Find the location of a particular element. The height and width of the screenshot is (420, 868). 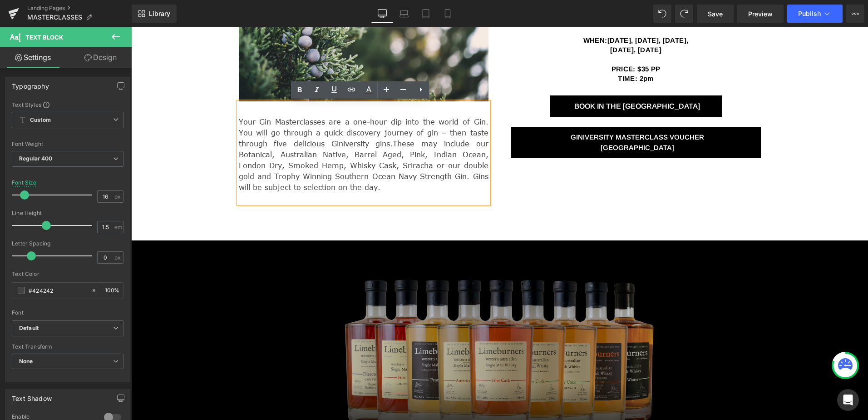

i: Default is located at coordinates (28, 328).